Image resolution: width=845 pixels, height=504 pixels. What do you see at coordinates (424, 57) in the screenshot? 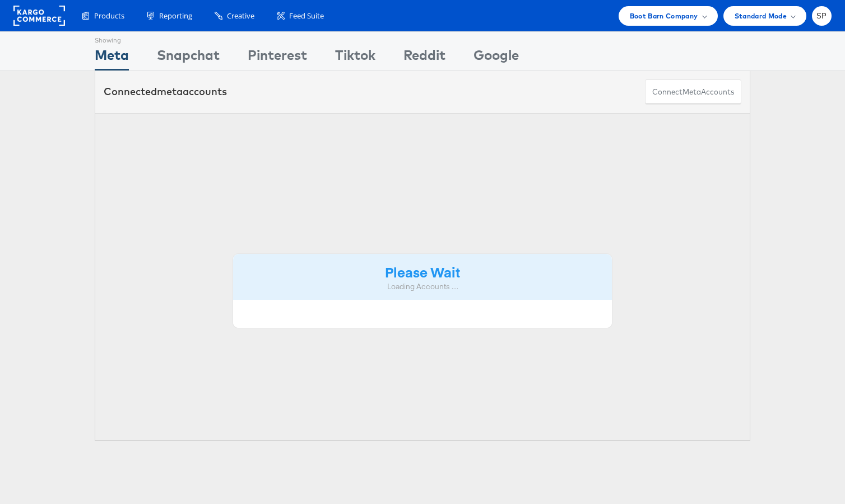
I see `div: Reddit` at bounding box center [424, 57].